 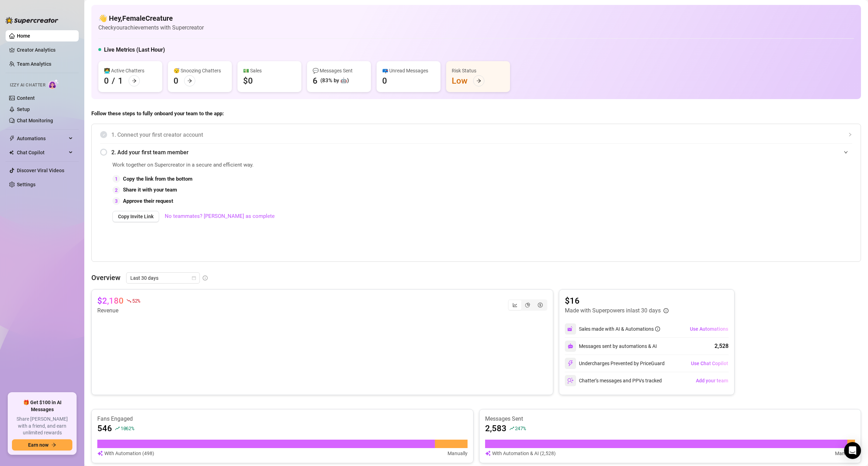 What do you see at coordinates (136, 217) in the screenshot?
I see `span: Copy Invite Link` at bounding box center [136, 217].